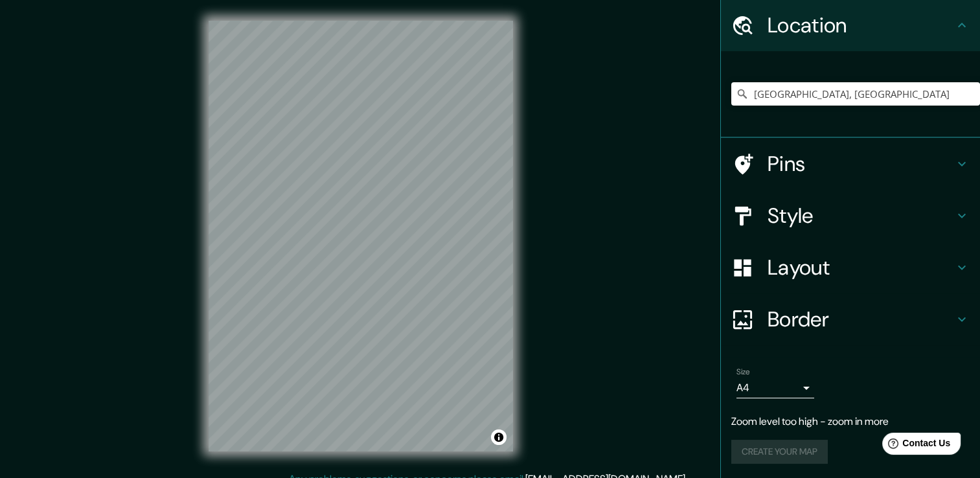 The height and width of the screenshot is (478, 980). What do you see at coordinates (360, 236) in the screenshot?
I see `canvas: Map` at bounding box center [360, 236].